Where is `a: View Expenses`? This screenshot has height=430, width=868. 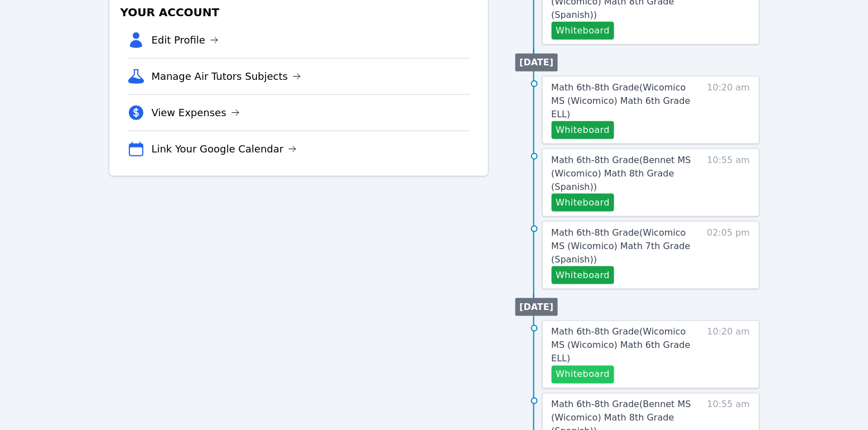 a: View Expenses is located at coordinates (196, 113).